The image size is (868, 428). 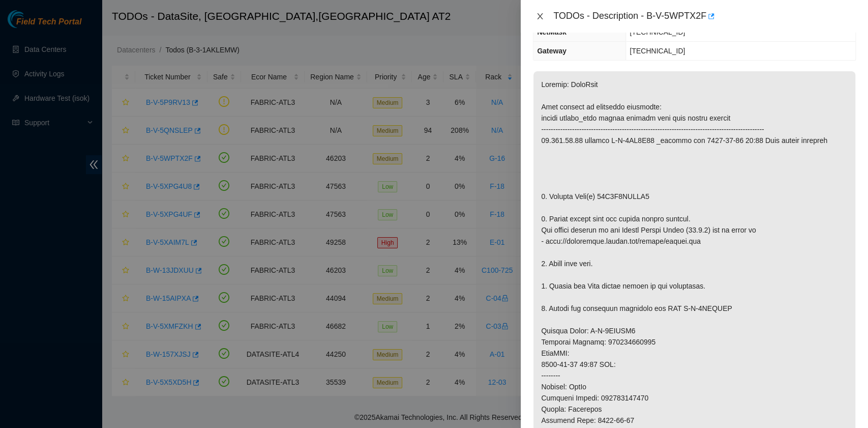 I want to click on span: Gateway, so click(x=552, y=51).